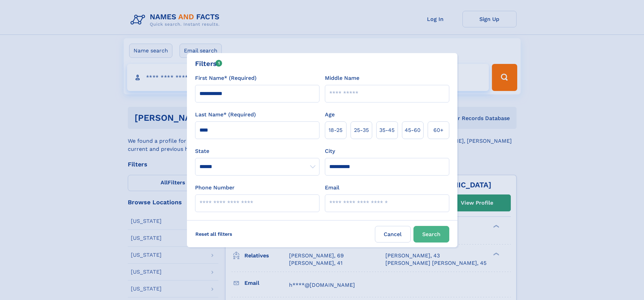  What do you see at coordinates (361, 130) in the screenshot?
I see `span: 25‑35` at bounding box center [361, 130].